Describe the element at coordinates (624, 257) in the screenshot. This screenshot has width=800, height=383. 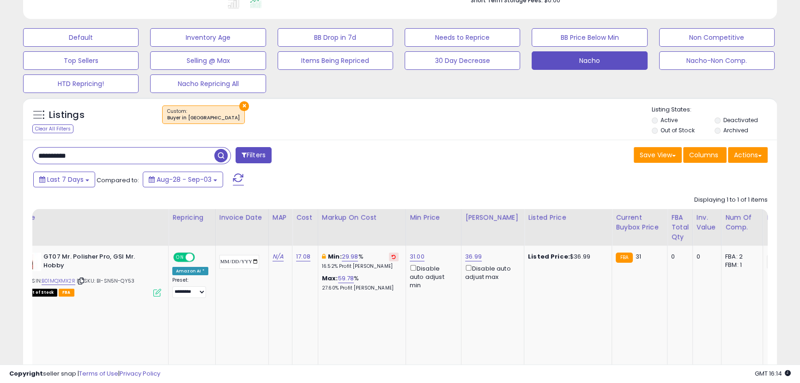
I see `small: FBA` at that location.